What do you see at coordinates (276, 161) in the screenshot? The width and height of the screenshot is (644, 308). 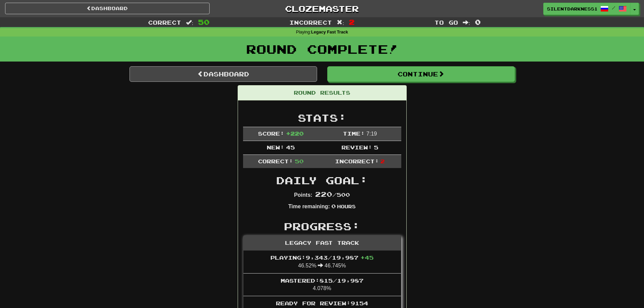 I see `span: Correct:` at bounding box center [276, 161].